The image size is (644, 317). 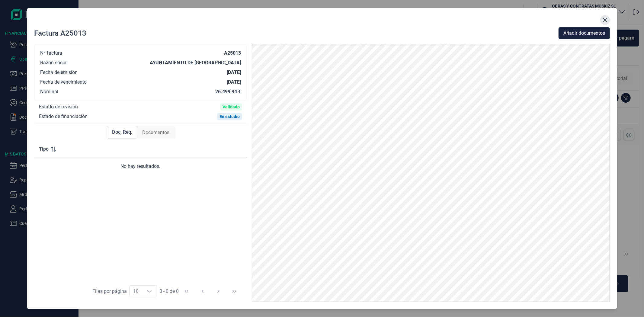 I want to click on div: Fecha de emisión, so click(x=59, y=72).